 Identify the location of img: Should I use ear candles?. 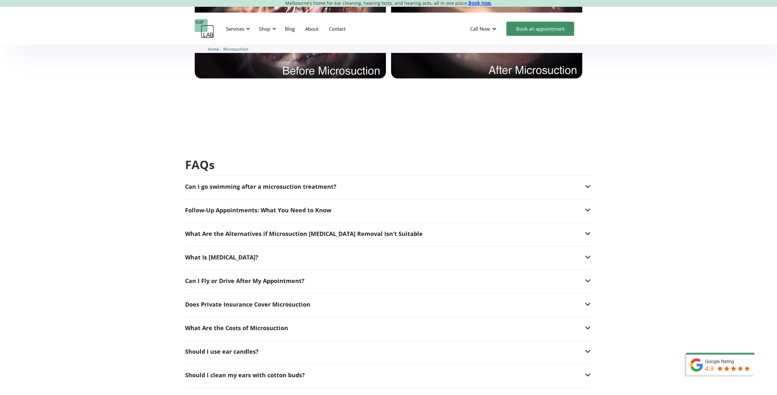
(587, 352).